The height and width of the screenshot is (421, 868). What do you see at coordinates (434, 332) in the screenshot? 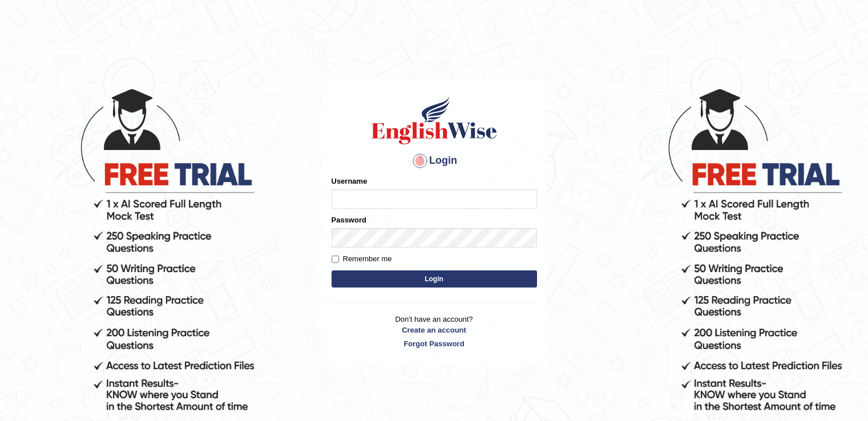
I see `p: Don't have an account?` at bounding box center [434, 332].